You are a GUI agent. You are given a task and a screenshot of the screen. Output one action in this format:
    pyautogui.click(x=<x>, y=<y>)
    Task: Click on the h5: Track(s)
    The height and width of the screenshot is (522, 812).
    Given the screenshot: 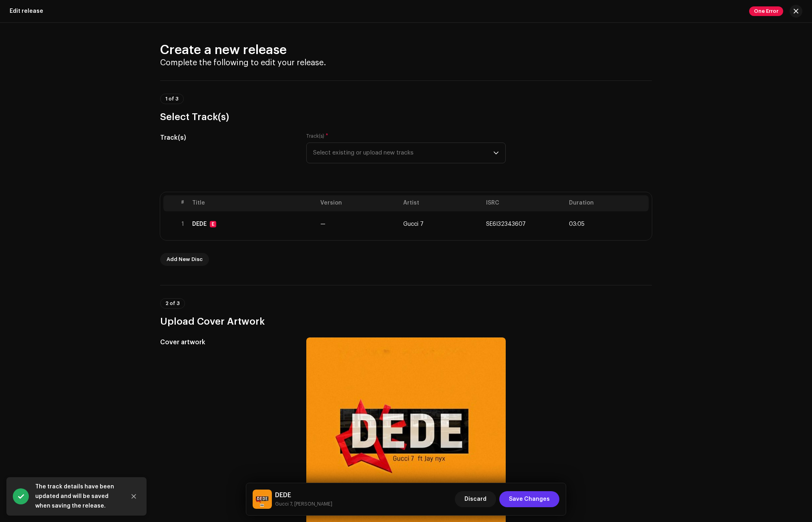 What is the action you would take?
    pyautogui.click(x=226, y=138)
    